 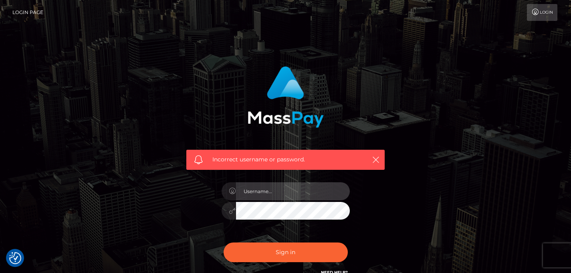 What do you see at coordinates (28, 12) in the screenshot?
I see `a: Login Page` at bounding box center [28, 12].